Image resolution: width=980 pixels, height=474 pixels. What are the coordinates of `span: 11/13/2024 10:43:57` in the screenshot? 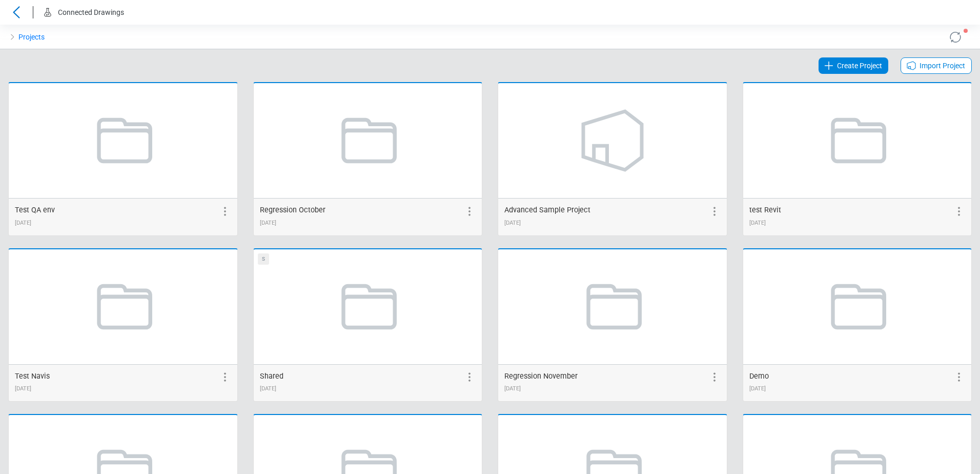 It's located at (268, 388).